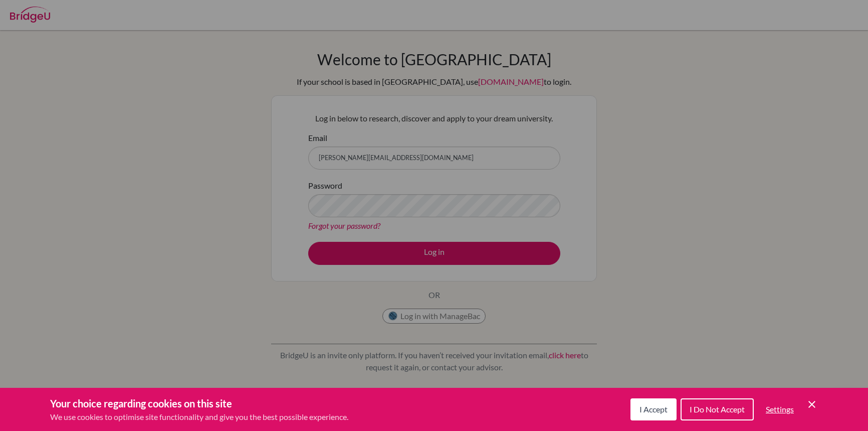 This screenshot has width=868, height=431. Describe the element at coordinates (653, 409) in the screenshot. I see `button: I Accept` at that location.